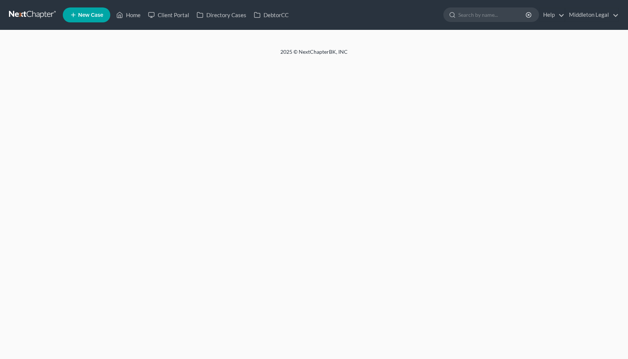 The image size is (628, 359). Describe the element at coordinates (128, 15) in the screenshot. I see `a: Home` at that location.